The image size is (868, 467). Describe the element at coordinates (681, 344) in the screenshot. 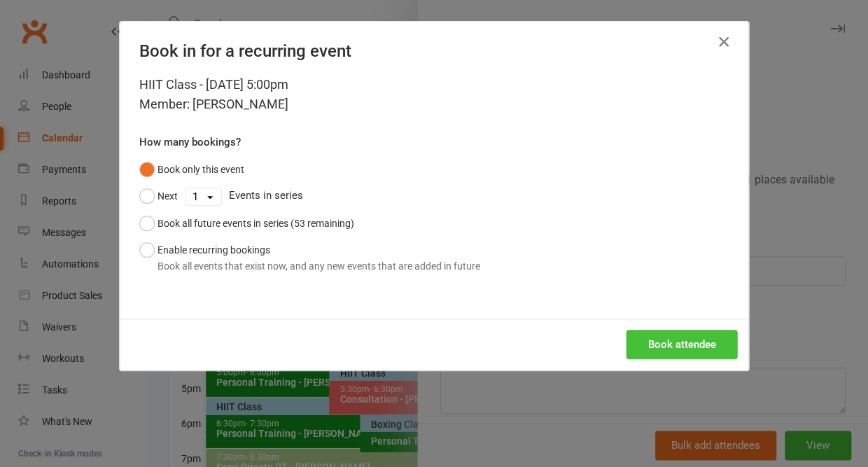

I see `button: Book attendee` at that location.